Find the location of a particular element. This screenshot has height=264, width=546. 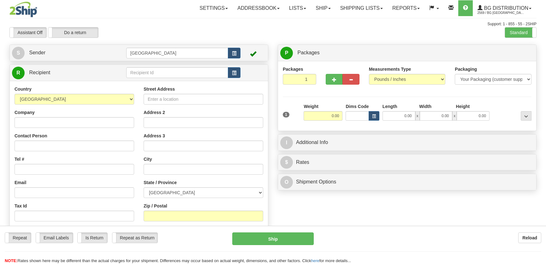

label: Measurements Type is located at coordinates (390, 69).